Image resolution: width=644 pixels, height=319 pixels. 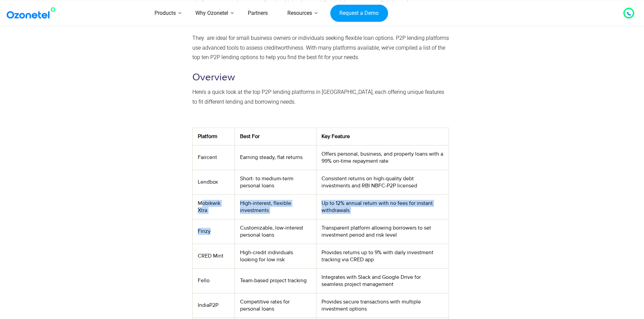 What do you see at coordinates (257, 13) in the screenshot?
I see `a: Partners` at bounding box center [257, 13].